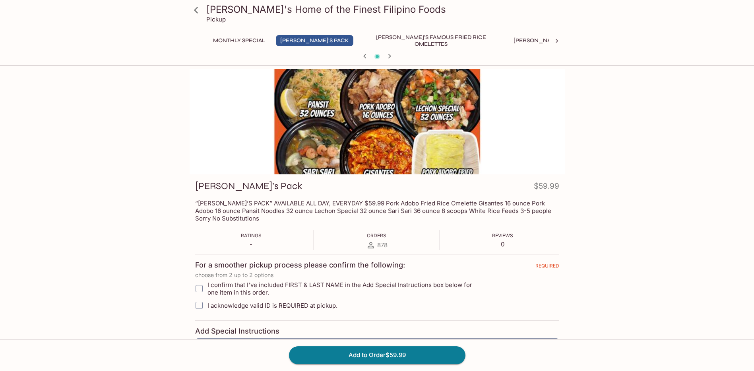 The width and height of the screenshot is (754, 371). Describe the element at coordinates (377, 235) in the screenshot. I see `span: Orders` at that location.